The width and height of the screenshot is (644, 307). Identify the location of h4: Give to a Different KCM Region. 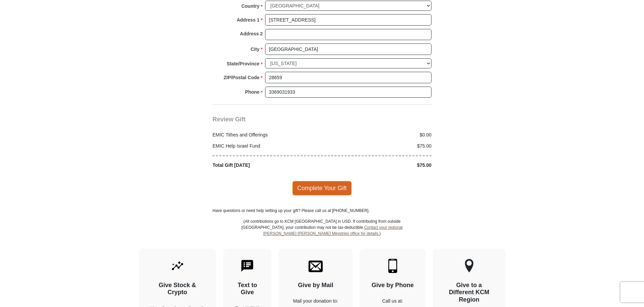
(469, 293).